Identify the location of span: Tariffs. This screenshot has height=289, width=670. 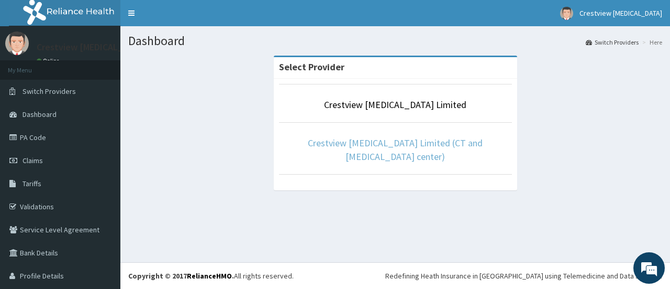
(32, 183).